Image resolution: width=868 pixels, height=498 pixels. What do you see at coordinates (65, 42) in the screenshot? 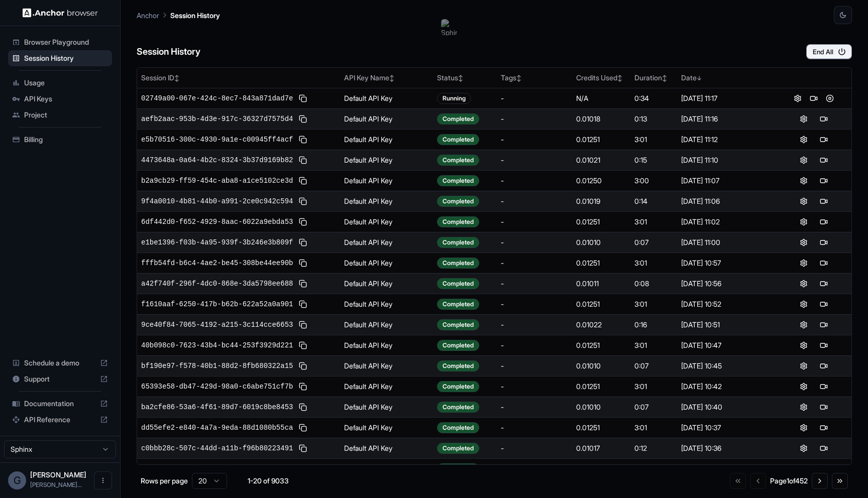
I see `span: Browser Playground` at bounding box center [65, 42].